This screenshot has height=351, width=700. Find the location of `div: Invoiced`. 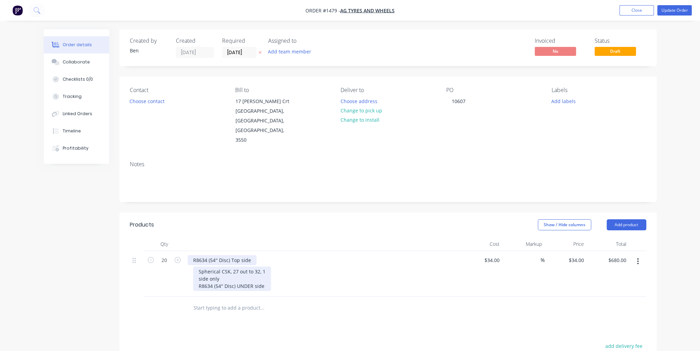

div: Invoiced is located at coordinates (561, 41).